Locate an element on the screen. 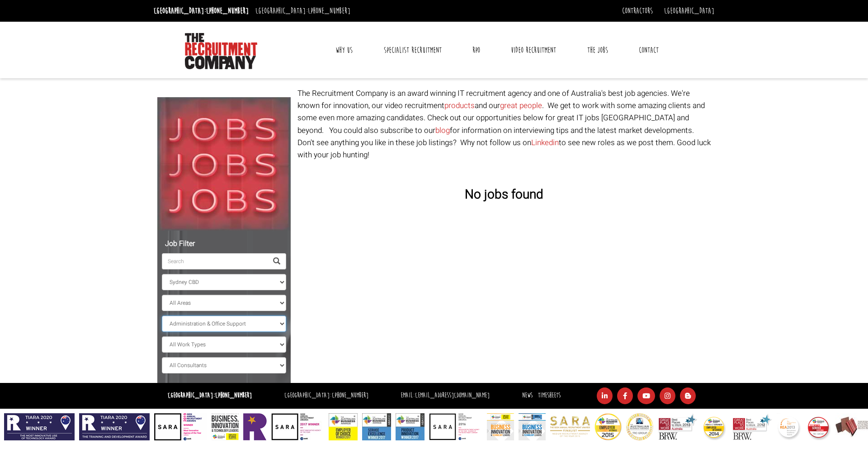 Image resolution: width=868 pixels, height=458 pixels. a: products is located at coordinates (459, 106).